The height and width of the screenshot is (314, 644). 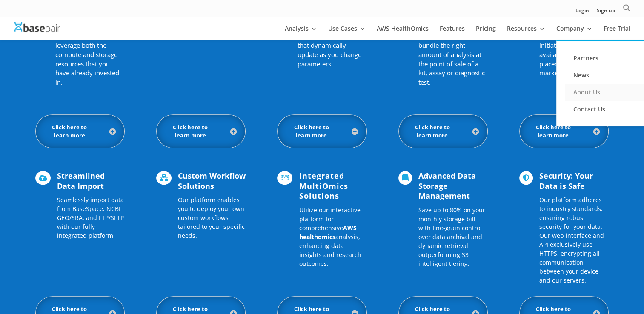 What do you see at coordinates (452, 33) in the screenshot?
I see `a: Features` at bounding box center [452, 33].